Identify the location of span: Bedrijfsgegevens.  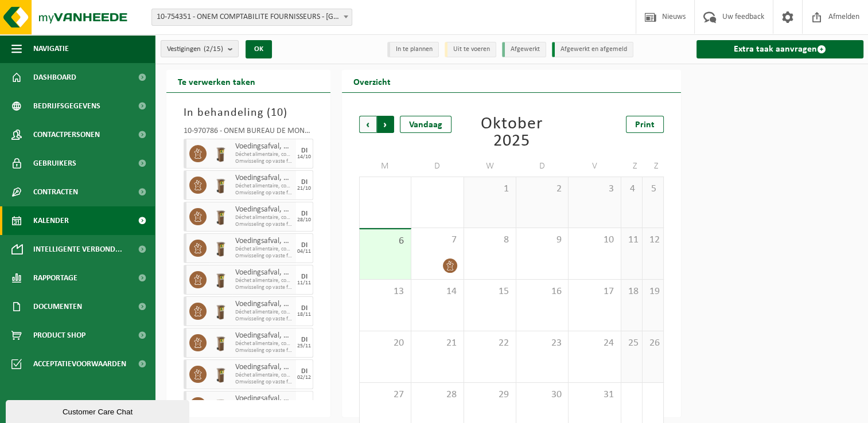
(67, 106).